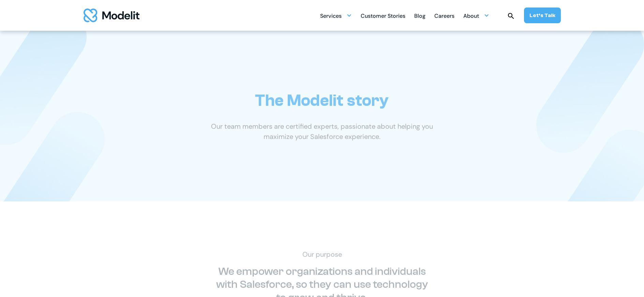 The width and height of the screenshot is (644, 297). I want to click on a: home, so click(111, 15).